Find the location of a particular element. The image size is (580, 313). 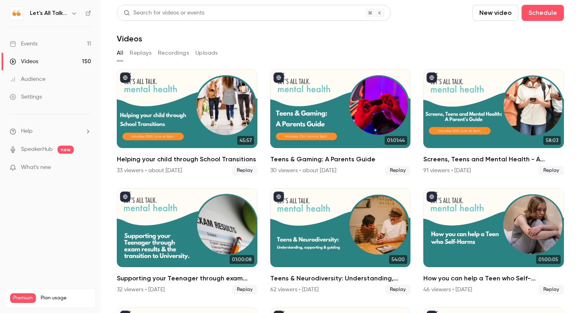

h2: Teens & Neurodiversity: Understanding, supporting & guiding is located at coordinates (340, 279).